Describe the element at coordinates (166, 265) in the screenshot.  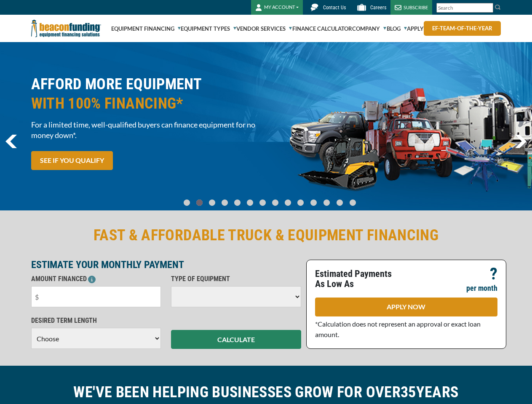
I see `p: ESTIMATE YOUR MONTHLY PAYMENT` at that location.